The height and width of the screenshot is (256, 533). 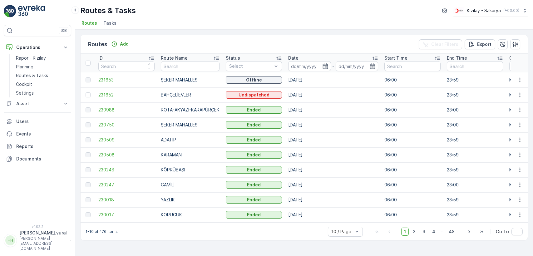 I want to click on p: YAZLIK, so click(x=190, y=200).